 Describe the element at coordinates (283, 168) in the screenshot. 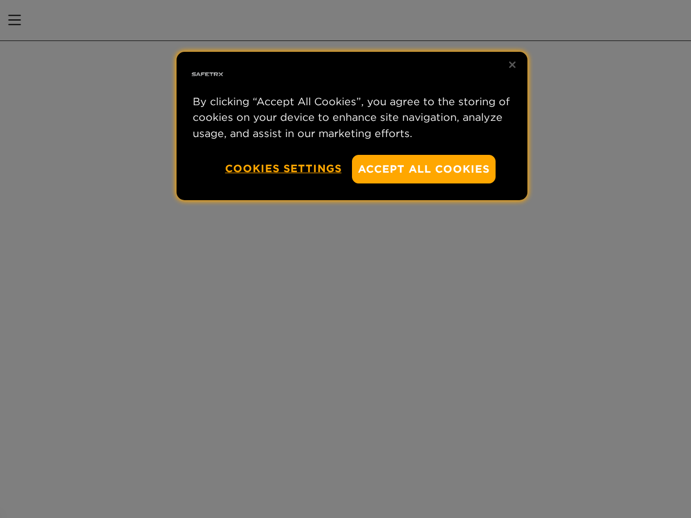

I see `button: Cookies Settings` at that location.